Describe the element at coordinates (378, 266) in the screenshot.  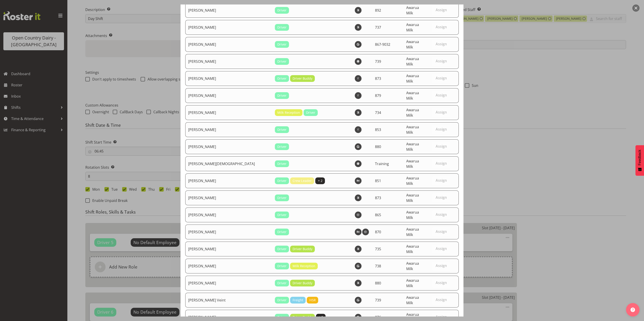
I see `span: 738` at that location.